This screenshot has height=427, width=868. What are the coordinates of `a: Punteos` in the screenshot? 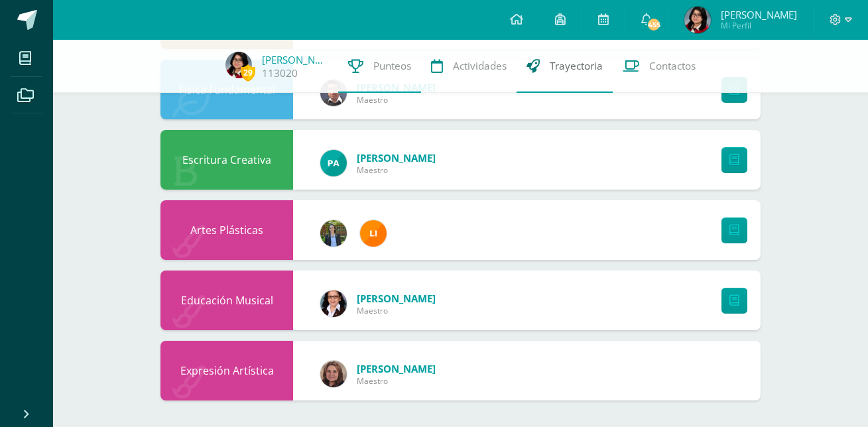 It's located at (379, 66).